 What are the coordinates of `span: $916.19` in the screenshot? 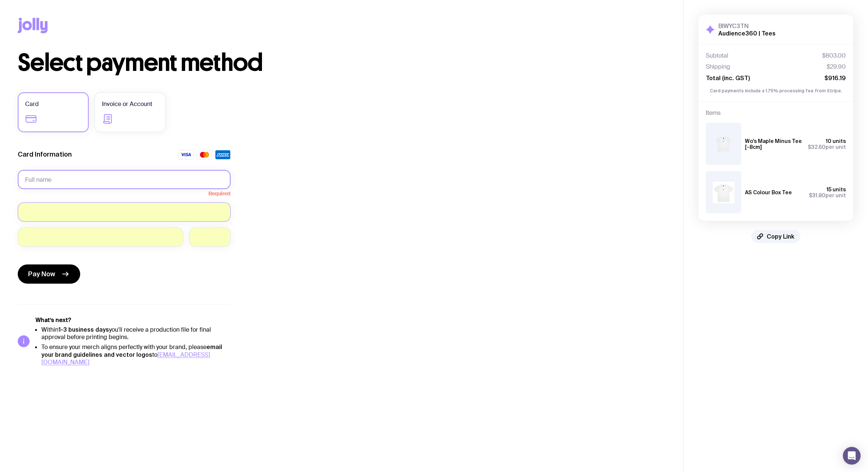 It's located at (835, 78).